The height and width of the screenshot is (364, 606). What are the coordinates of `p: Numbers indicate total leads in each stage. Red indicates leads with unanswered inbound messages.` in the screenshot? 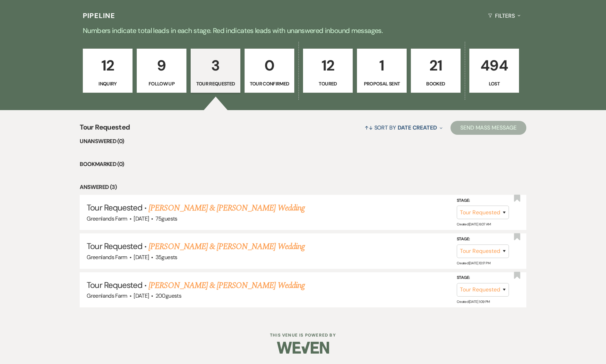 It's located at (303, 30).